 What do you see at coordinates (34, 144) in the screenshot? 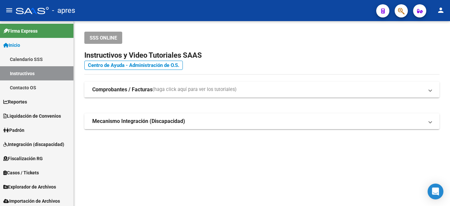
I see `span: Integración (discapacidad)` at bounding box center [34, 144].